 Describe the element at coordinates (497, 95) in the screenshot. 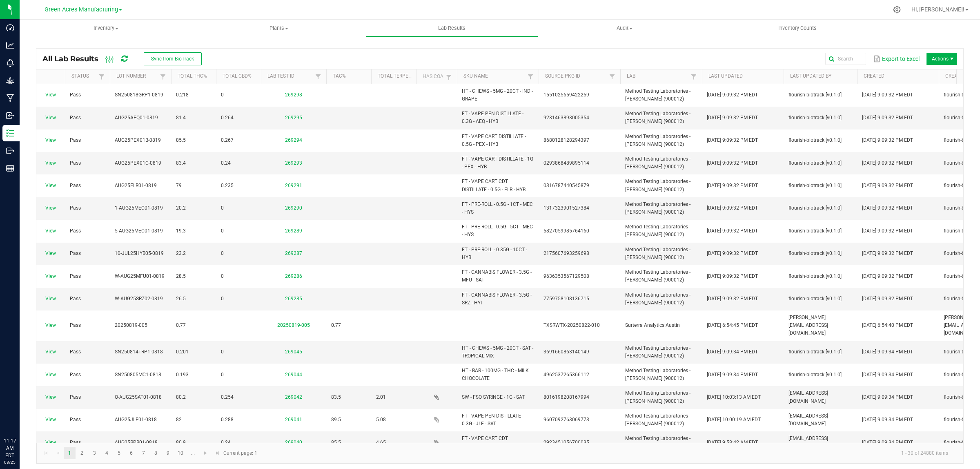

I see `span: HT - CHEWS - 5MG - 20CT - IND - GRAPE` at that location.